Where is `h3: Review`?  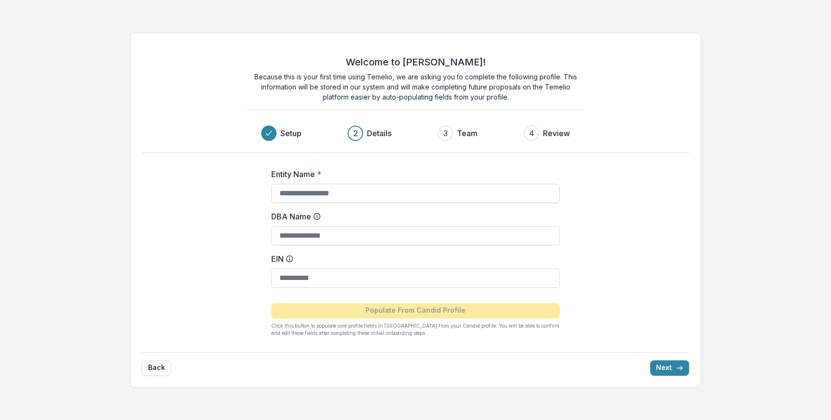 h3: Review is located at coordinates (557, 133).